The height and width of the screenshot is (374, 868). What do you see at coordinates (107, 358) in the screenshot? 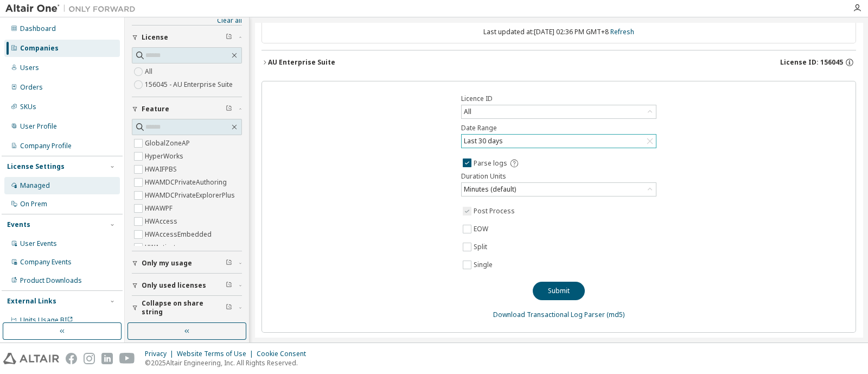
I see `img: linkedin.svg` at bounding box center [107, 358].